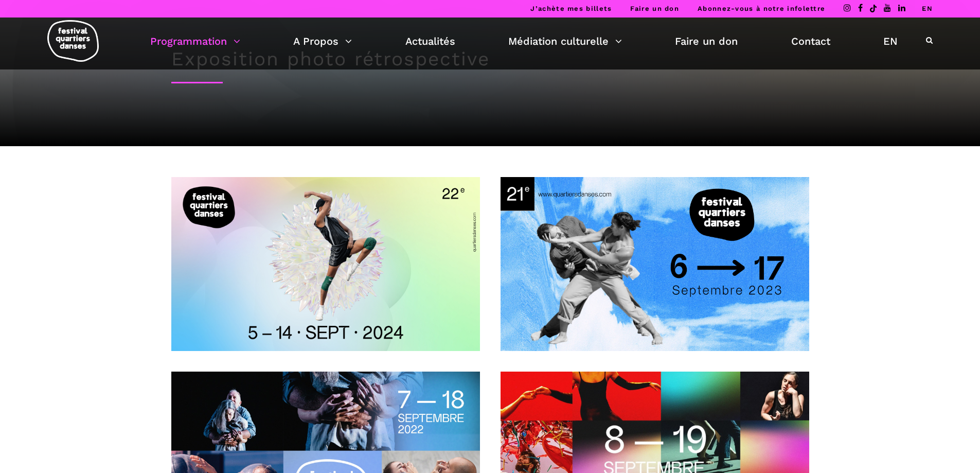  Describe the element at coordinates (195, 41) in the screenshot. I see `a: Programmation` at that location.